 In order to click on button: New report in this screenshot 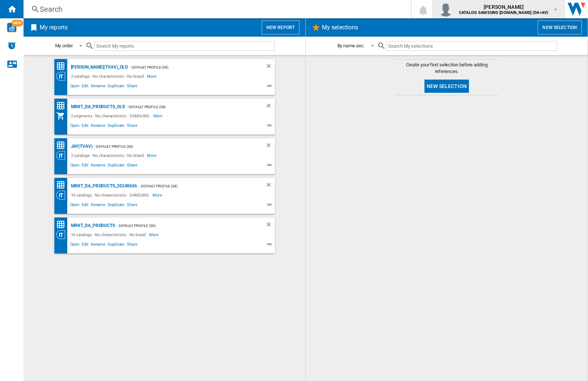, I will do `click(280, 27)`.